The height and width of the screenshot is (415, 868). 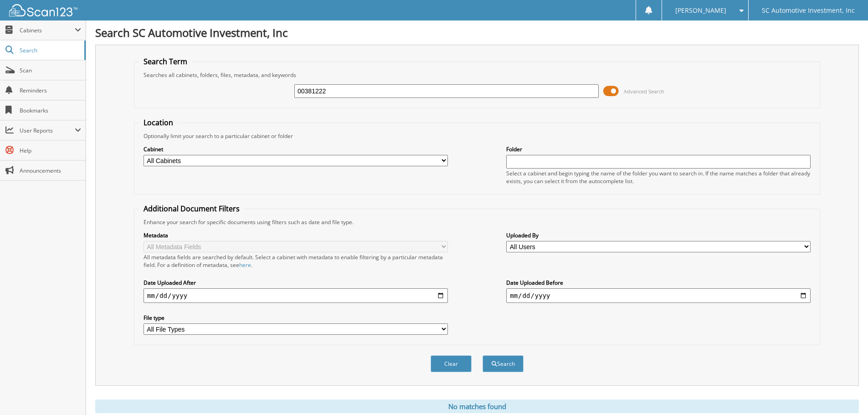 What do you see at coordinates (50, 151) in the screenshot?
I see `span: Help` at bounding box center [50, 151].